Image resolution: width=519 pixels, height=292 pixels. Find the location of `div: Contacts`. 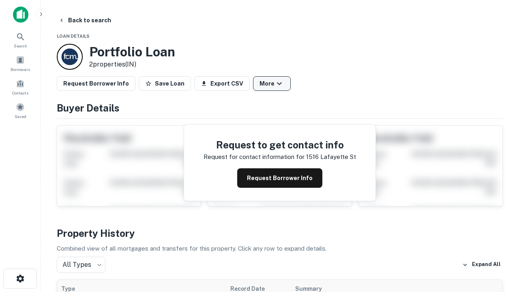

div: Contacts is located at coordinates (20, 87).